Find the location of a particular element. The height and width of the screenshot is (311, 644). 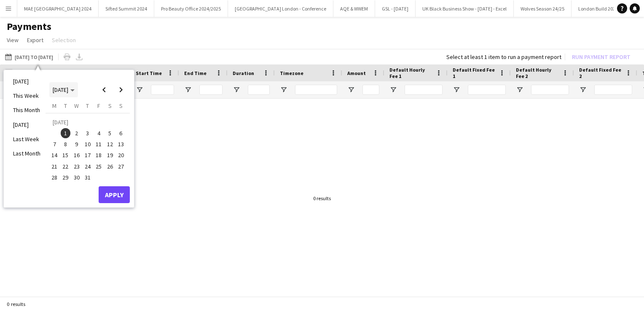

li: This Month is located at coordinates (27, 110).